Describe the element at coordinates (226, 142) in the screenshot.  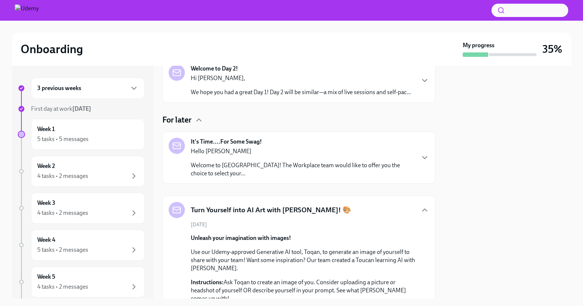
I see `strong: It's Time....For Some Swag!` at that location.